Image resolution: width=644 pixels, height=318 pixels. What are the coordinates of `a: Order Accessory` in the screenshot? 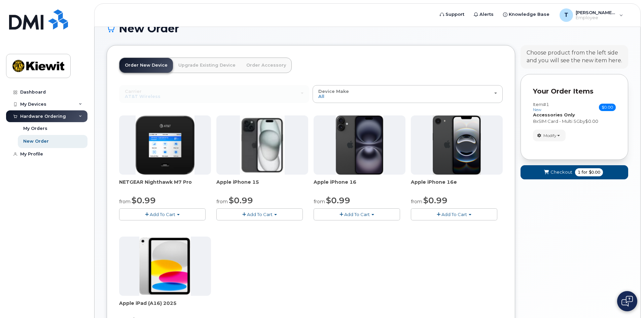 It's located at (266, 65).